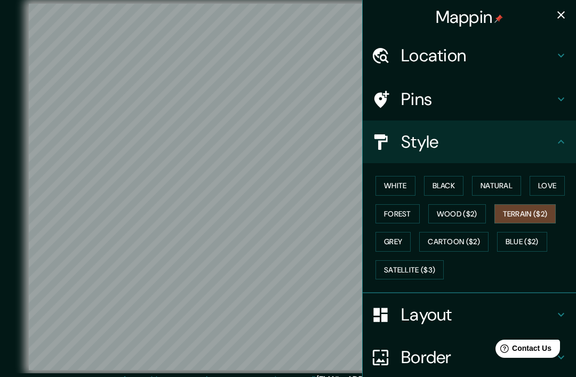  I want to click on h4: Layout, so click(478, 315).